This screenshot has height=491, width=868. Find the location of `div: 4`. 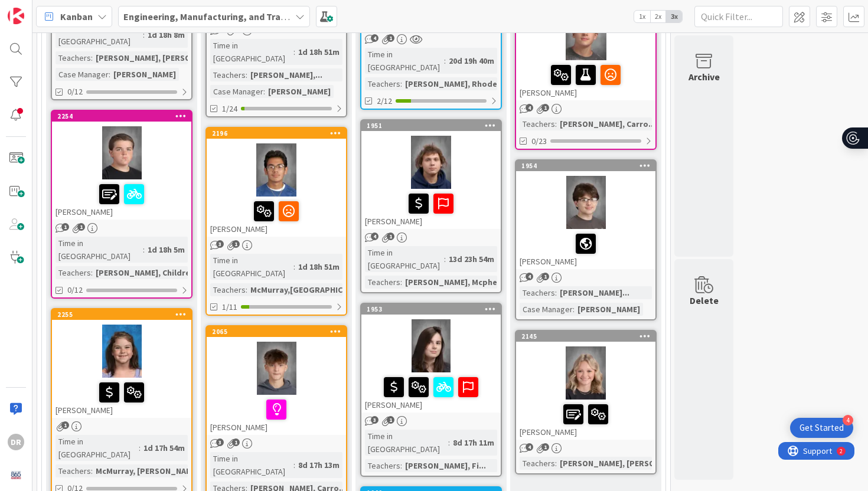

div: 4 is located at coordinates (848, 420).